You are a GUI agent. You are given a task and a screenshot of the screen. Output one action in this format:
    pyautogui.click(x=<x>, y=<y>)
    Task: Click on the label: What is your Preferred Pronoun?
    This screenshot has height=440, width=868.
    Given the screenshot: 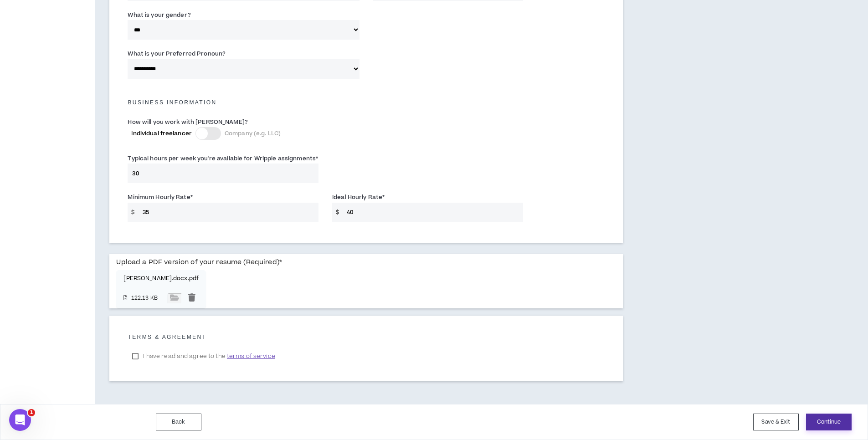 What is the action you would take?
    pyautogui.click(x=176, y=54)
    